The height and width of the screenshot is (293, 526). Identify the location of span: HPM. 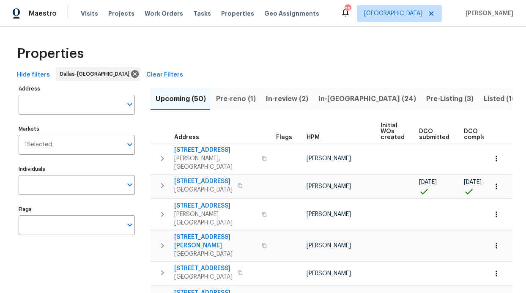
(313, 137).